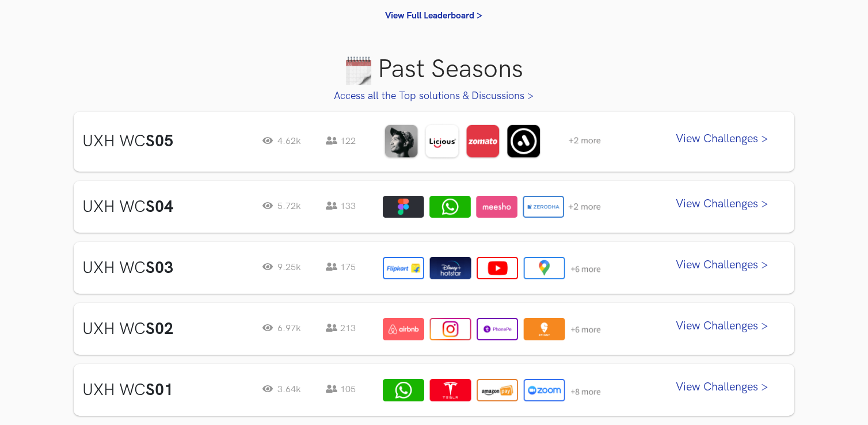  I want to click on a: View Full Leaderboard >, so click(433, 15).